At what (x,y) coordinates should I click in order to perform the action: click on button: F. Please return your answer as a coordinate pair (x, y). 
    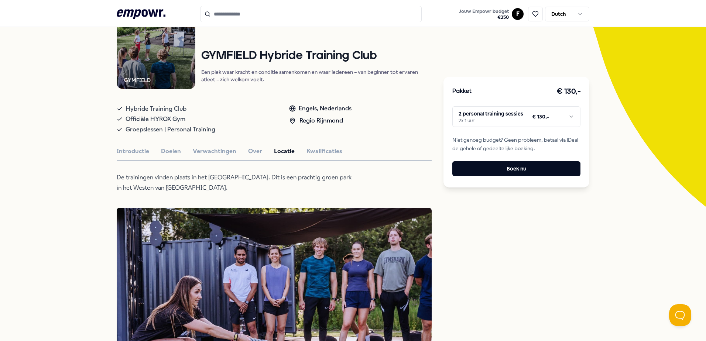
    Looking at the image, I should click on (518, 14).